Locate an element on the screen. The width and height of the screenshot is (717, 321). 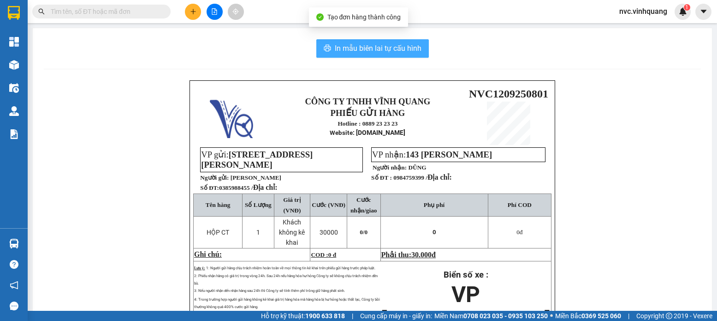
span: search is located at coordinates (42, 12).